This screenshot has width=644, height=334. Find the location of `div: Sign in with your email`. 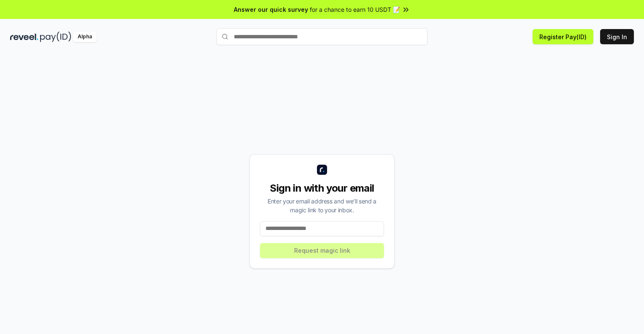

div: Sign in with your email is located at coordinates (322, 188).